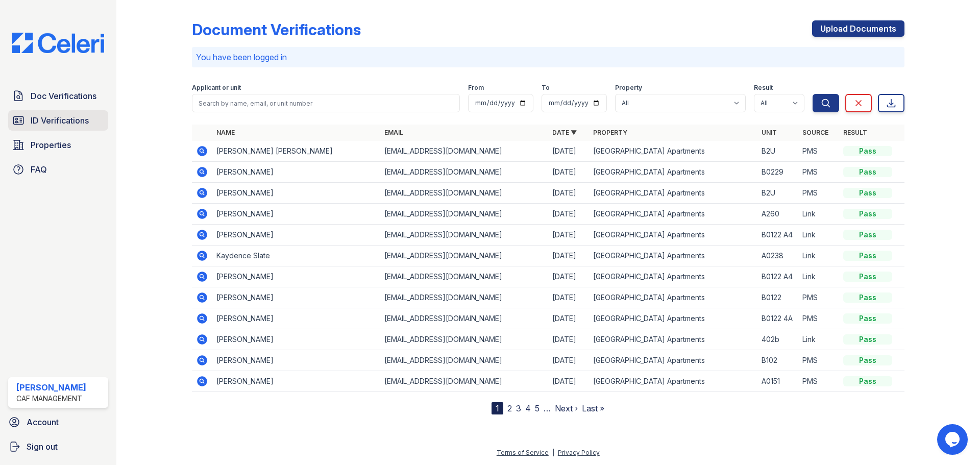 The image size is (980, 465). What do you see at coordinates (58, 447) in the screenshot?
I see `a: Sign out` at bounding box center [58, 447].